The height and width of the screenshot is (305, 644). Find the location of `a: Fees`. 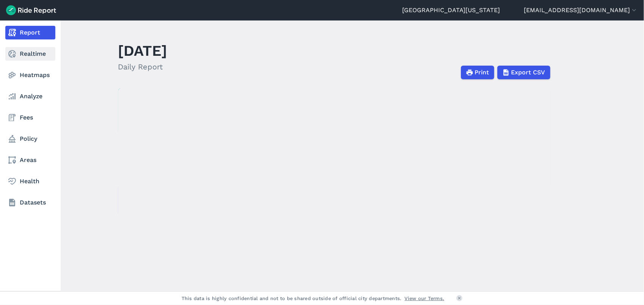

a: Fees is located at coordinates (30, 118).